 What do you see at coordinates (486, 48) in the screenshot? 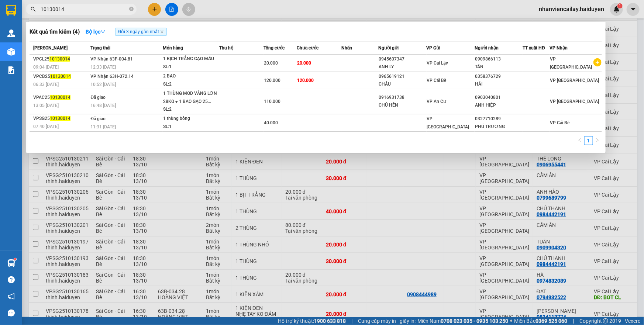
I see `span: Người nhận` at bounding box center [486, 48].